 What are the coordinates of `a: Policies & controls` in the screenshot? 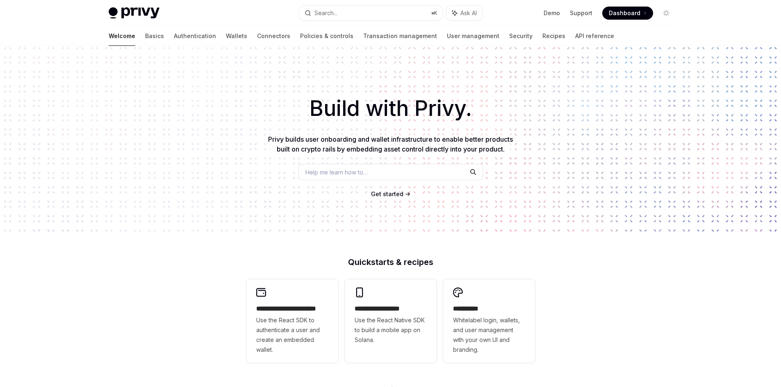 It's located at (327, 36).